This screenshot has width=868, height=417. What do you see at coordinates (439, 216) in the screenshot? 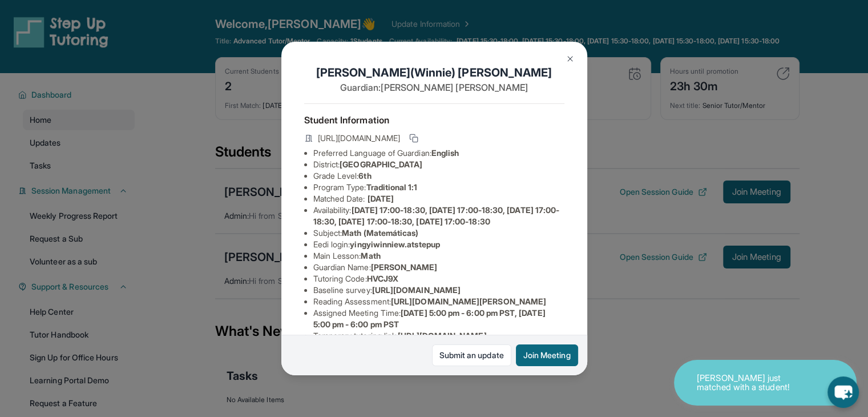
I see `li: Availability:` at bounding box center [439, 216].